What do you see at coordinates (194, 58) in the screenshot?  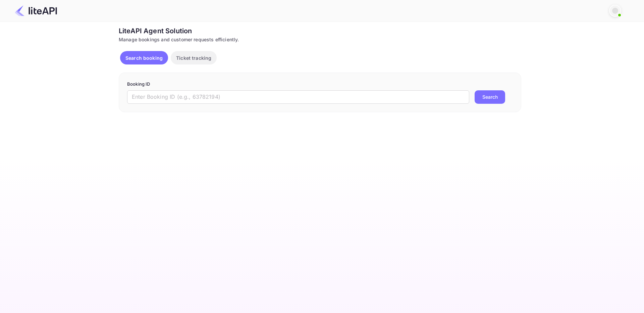 I see `p: Ticket tracking` at bounding box center [194, 58].